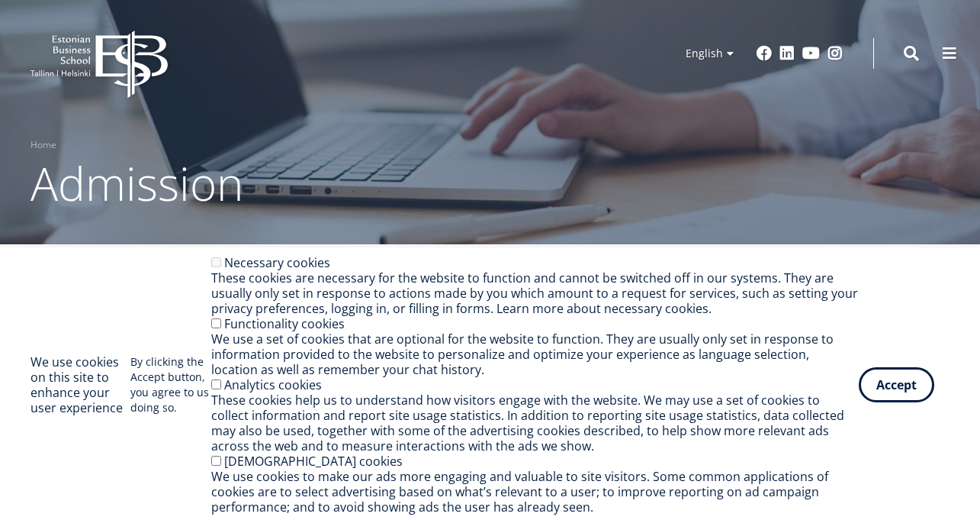 The image size is (980, 520). Describe the element at coordinates (764, 54) in the screenshot. I see `a: Facebook` at that location.